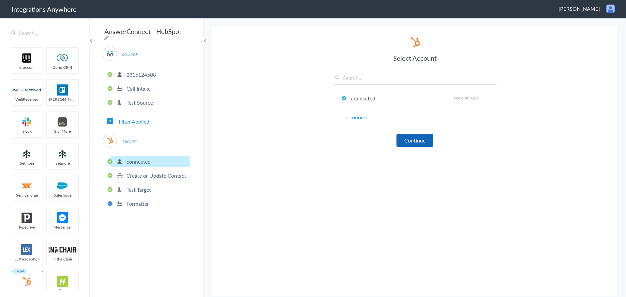 This screenshot has height=297, width=626. I want to click on img: pipedrive.png, so click(27, 218).